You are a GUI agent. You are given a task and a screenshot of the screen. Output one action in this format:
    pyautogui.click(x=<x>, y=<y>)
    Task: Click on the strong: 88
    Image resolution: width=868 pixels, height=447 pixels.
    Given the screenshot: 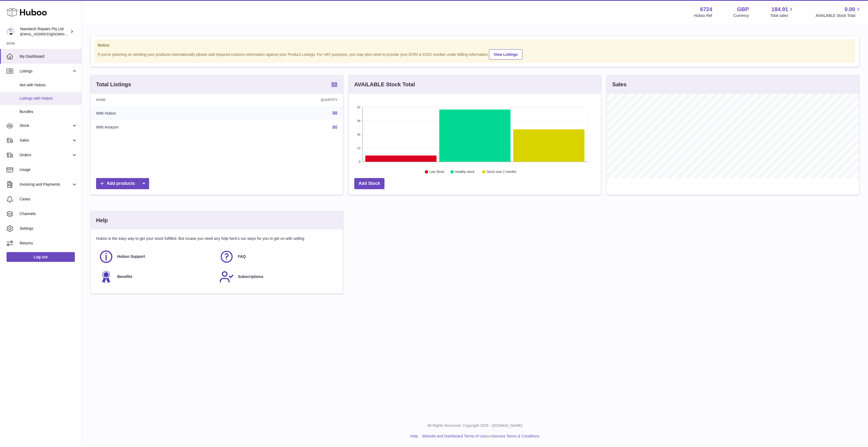 What is the action you would take?
    pyautogui.click(x=334, y=84)
    